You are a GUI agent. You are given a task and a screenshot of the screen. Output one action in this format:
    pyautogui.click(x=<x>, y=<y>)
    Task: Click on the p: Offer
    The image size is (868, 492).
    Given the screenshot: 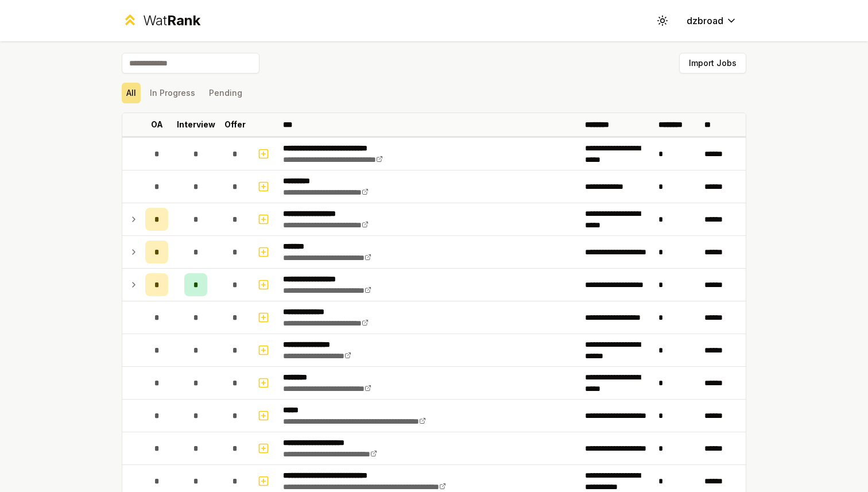 What is the action you would take?
    pyautogui.click(x=235, y=124)
    